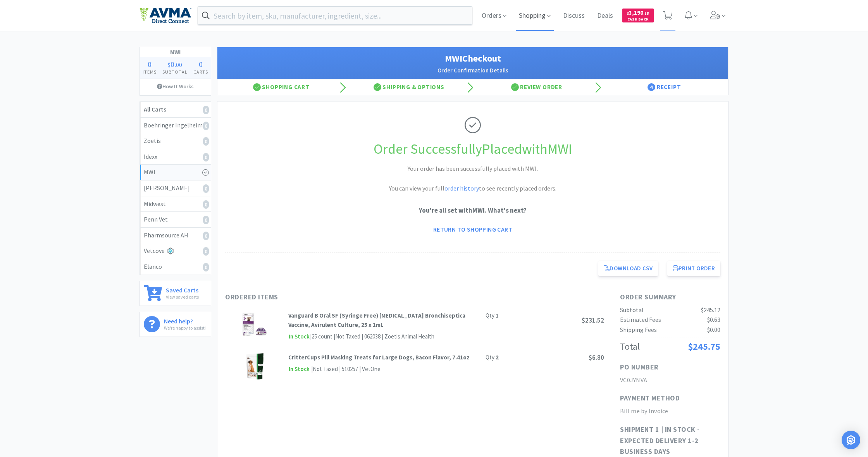 The height and width of the screenshot is (457, 868). Describe the element at coordinates (632, 310) in the screenshot. I see `div: Subtotal` at that location.